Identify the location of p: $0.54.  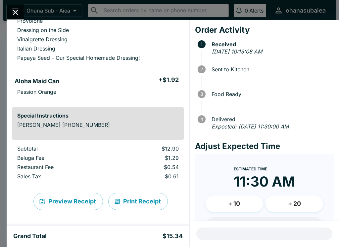
(147, 167).